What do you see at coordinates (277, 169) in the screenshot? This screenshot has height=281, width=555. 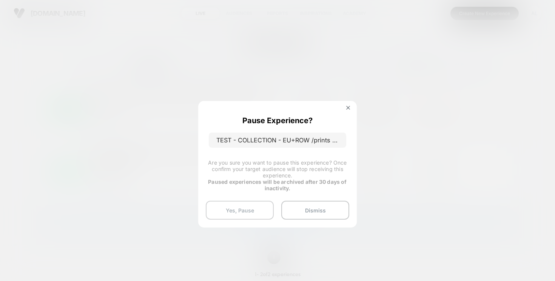 I see `span: Are you sure you want to pause this experience? Once confirm your target audience will stop recei...` at bounding box center [277, 169].